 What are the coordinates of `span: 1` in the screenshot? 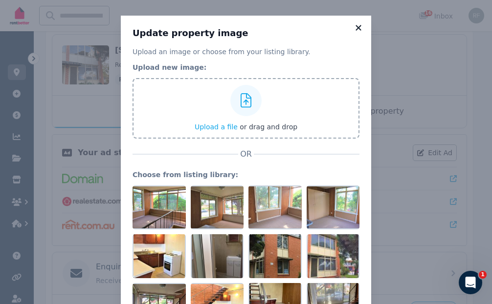 It's located at (482, 275).